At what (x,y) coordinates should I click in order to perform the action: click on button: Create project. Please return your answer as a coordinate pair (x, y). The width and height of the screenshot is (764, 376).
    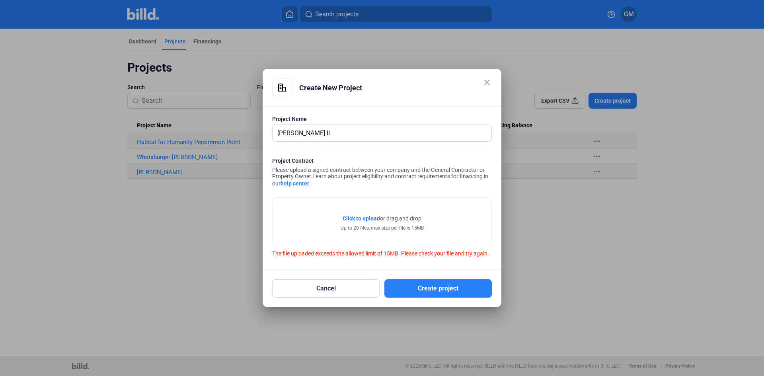
    Looking at the image, I should click on (438, 289).